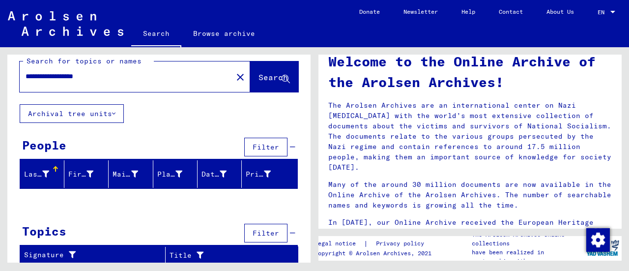  I want to click on mat-header-cell: Date of Birth, so click(220, 174).